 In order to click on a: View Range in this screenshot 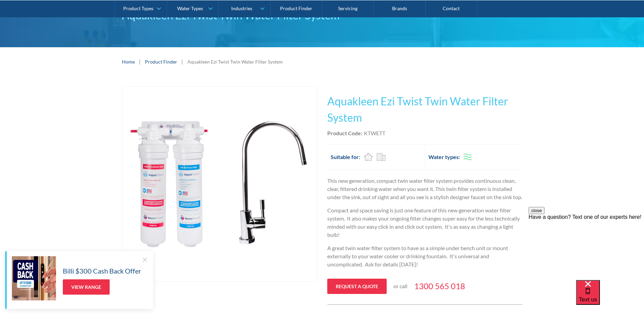, I will do `click(86, 287)`.